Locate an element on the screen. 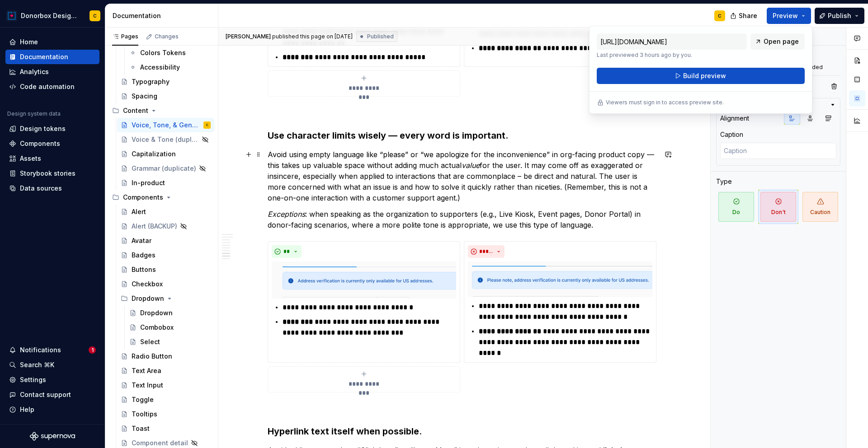 This screenshot has height=448, width=868. p: Viewers must sign in to access preview site. is located at coordinates (665, 103).